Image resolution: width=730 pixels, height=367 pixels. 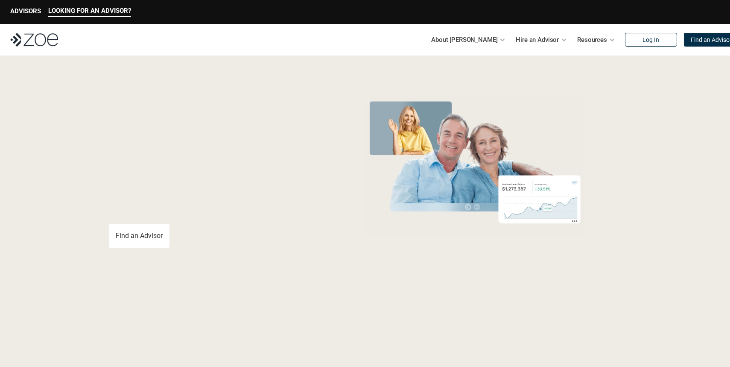 What do you see at coordinates (475, 243) in the screenshot?
I see `em: The information in the visuals above is for illustrative purposes only and does not represent an ...` at bounding box center [475, 243].